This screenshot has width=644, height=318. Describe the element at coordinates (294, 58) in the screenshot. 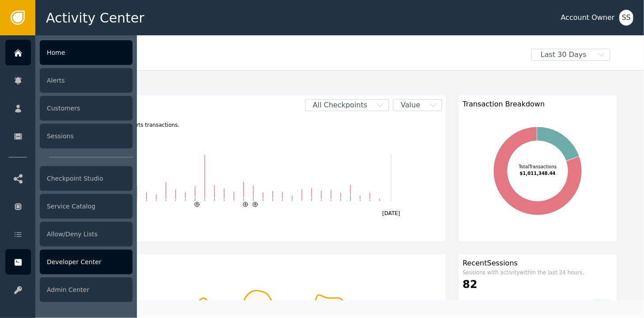

I see `div: Welcome` at that location.